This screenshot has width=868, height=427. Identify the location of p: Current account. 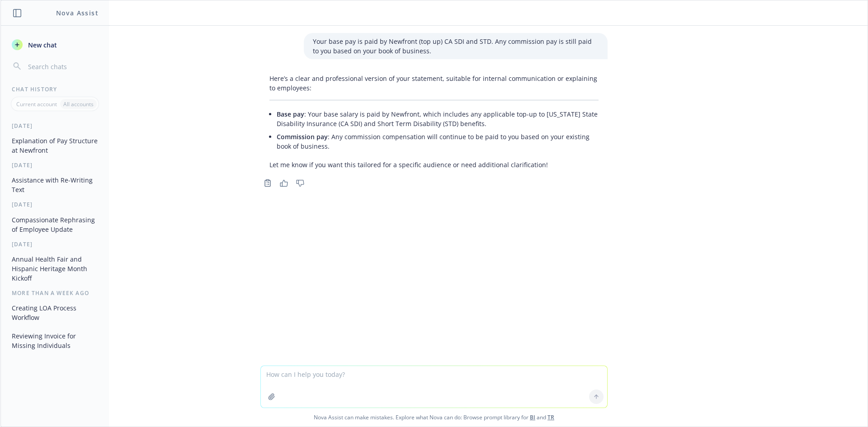
(36, 104).